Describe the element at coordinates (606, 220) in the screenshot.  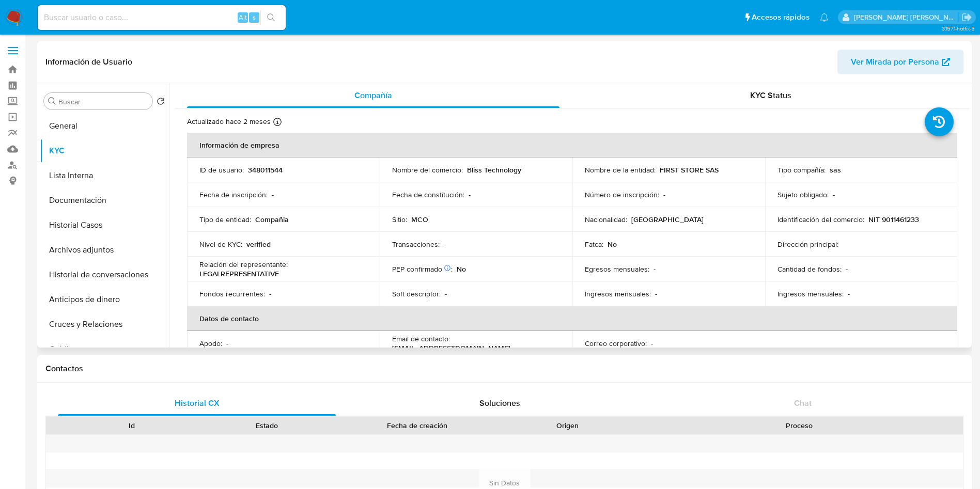
I see `p: Nacionalidad :` at that location.